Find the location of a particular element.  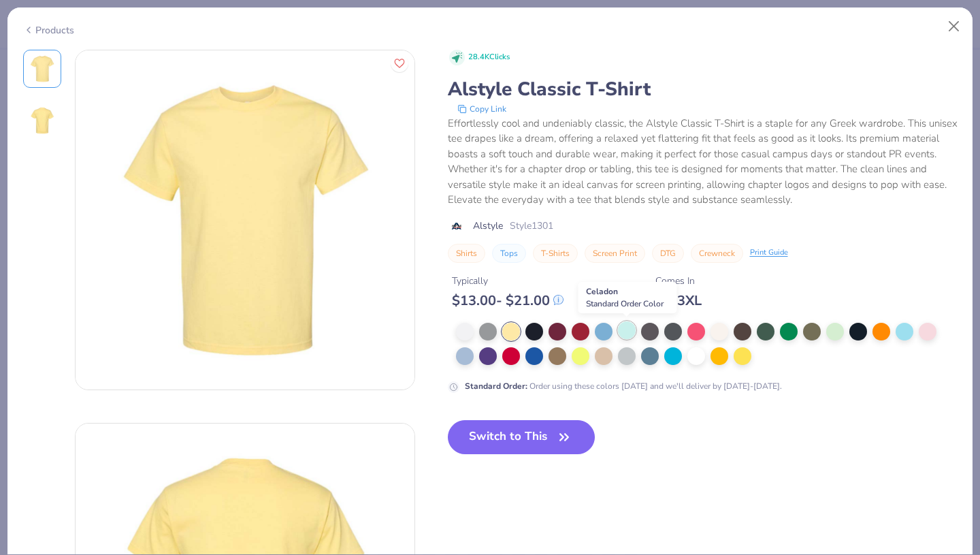

span: Standard Order Color is located at coordinates (625, 303).